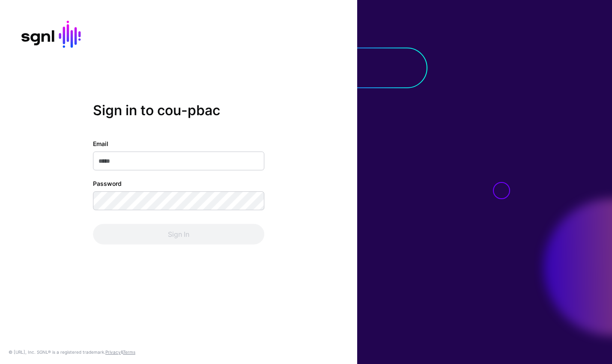  What do you see at coordinates (113, 352) in the screenshot?
I see `a: Privacy` at bounding box center [113, 352].